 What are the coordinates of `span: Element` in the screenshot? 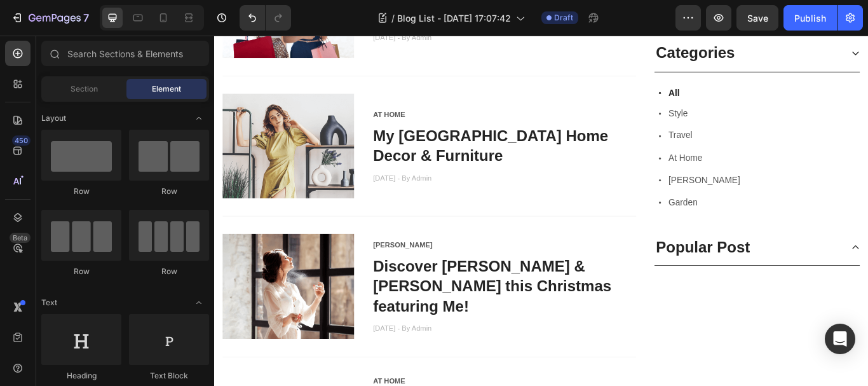 It's located at (167, 89).